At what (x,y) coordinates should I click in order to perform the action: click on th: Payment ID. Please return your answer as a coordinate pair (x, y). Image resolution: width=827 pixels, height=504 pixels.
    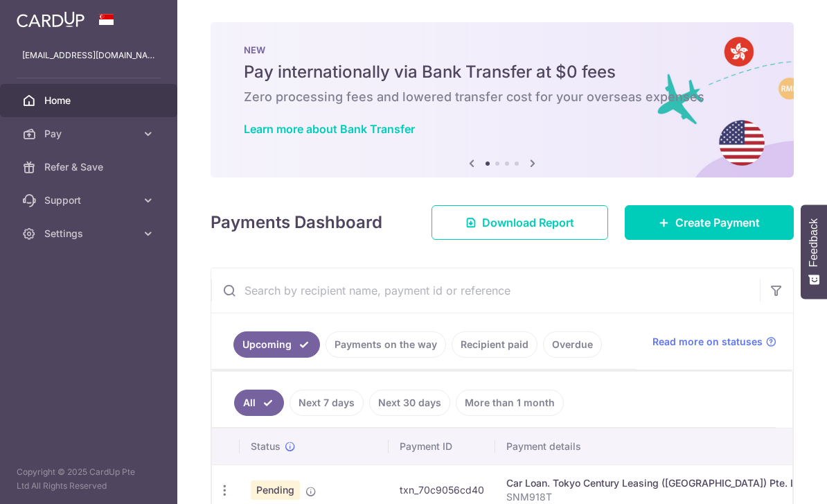
    Looking at the image, I should click on (442, 446).